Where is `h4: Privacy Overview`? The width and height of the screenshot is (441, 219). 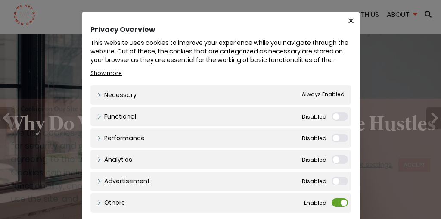
h4: Privacy Overview is located at coordinates (221, 30).